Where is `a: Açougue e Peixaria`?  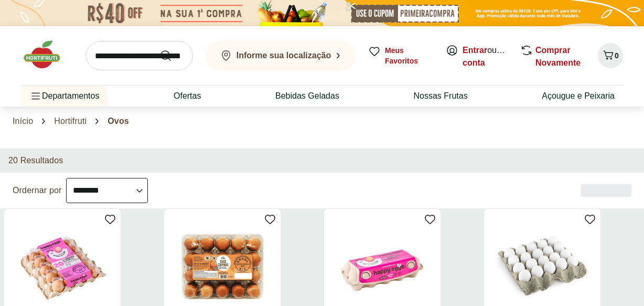
a: Açougue e Peixaria is located at coordinates (578, 96).